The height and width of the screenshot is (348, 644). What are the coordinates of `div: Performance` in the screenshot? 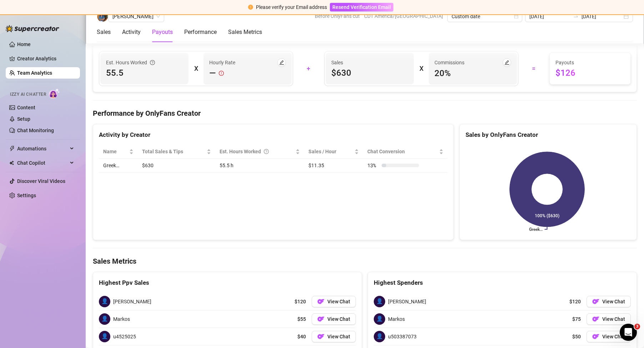 It's located at (200, 32).